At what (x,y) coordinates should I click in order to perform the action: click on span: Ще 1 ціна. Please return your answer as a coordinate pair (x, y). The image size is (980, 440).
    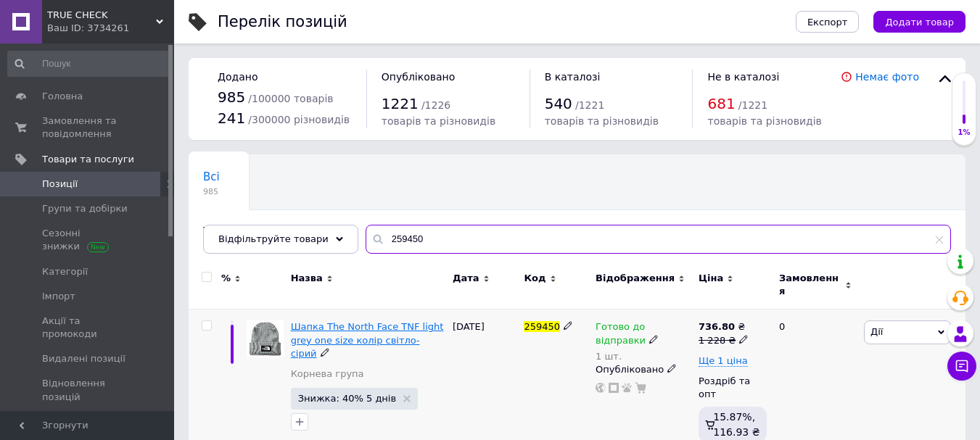
    Looking at the image, I should click on (723, 361).